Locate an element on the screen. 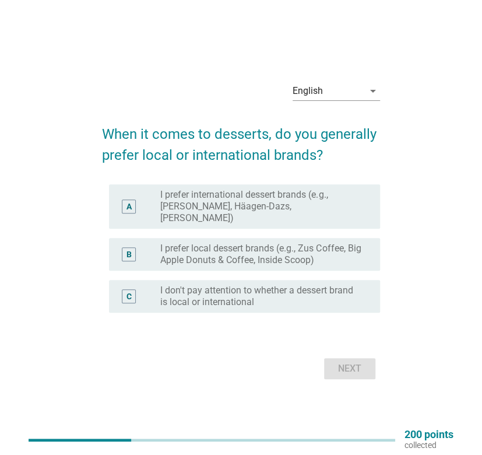 The image size is (482, 455). div: English is located at coordinates (308, 91).